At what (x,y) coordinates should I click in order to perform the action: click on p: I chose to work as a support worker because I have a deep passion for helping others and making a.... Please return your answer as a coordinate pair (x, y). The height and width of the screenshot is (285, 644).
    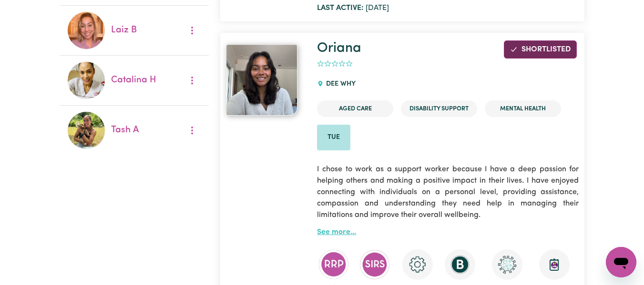
    Looking at the image, I should click on (448, 192).